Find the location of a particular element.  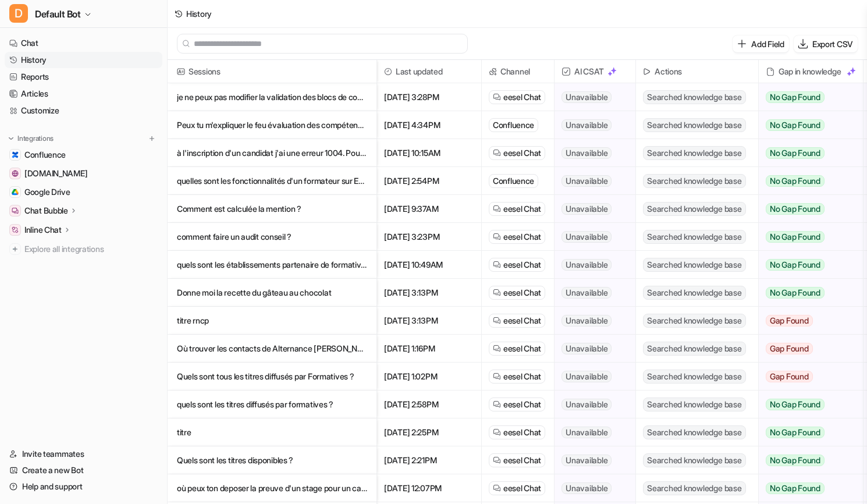

img: www.formatives.fr is located at coordinates (15, 174).